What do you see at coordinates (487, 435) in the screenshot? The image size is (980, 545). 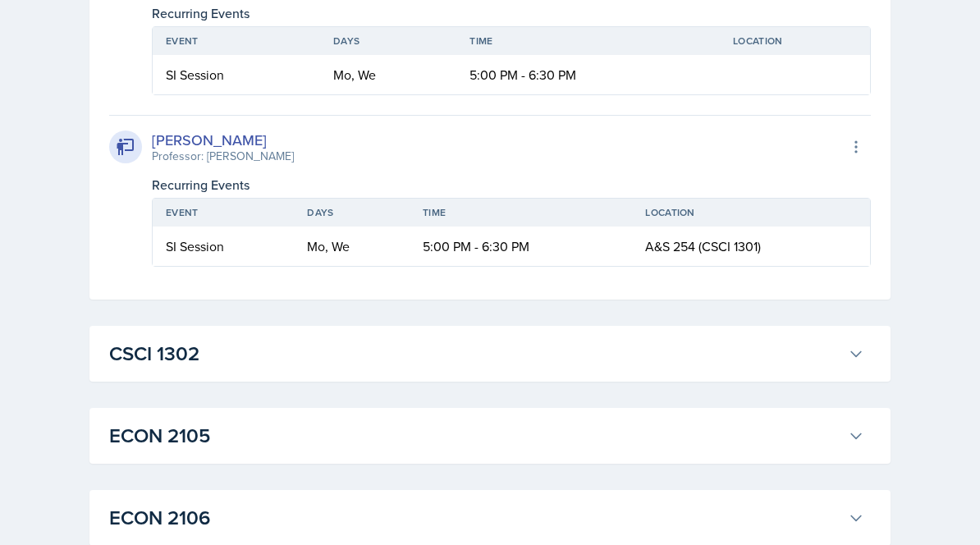 I see `button: ECON 2105` at bounding box center [487, 435].